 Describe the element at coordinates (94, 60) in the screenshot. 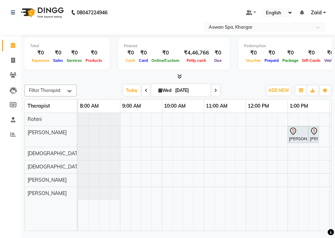

I see `span: Products` at that location.